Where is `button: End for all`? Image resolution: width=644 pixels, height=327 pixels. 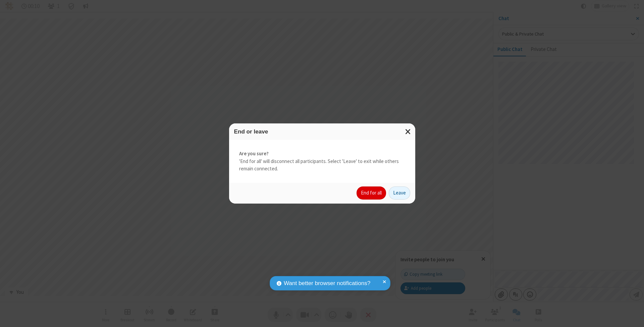 button: End for all is located at coordinates (371, 193).